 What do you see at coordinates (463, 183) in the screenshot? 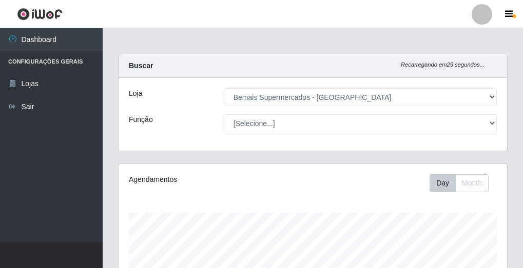
I see `div: Toolbar with button groups` at bounding box center [463, 183].